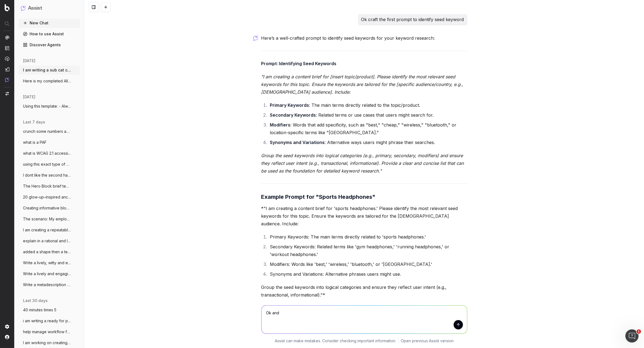  I want to click on strong: Secondary Keywords, so click(293, 115).